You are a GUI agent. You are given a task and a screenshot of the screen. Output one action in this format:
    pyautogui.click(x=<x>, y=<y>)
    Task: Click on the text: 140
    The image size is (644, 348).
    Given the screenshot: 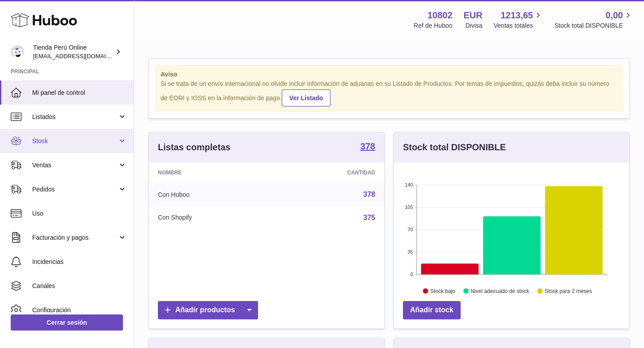 What is the action you would take?
    pyautogui.click(x=409, y=185)
    